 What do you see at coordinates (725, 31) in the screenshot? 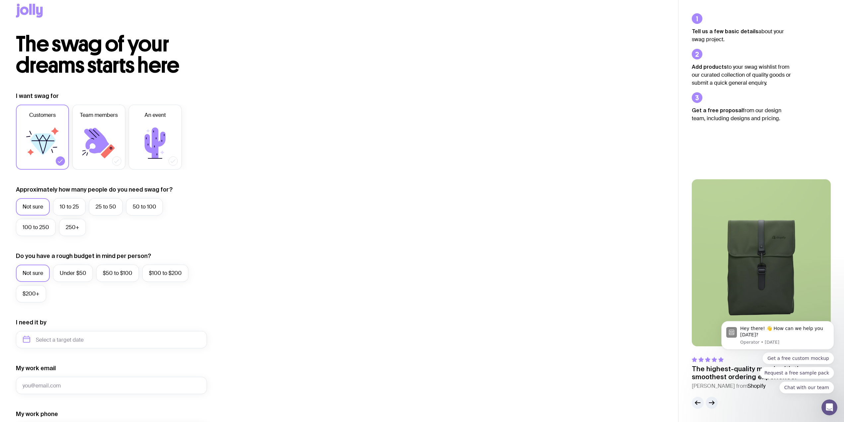
I see `strong: Tell us a few basic details` at bounding box center [725, 31].